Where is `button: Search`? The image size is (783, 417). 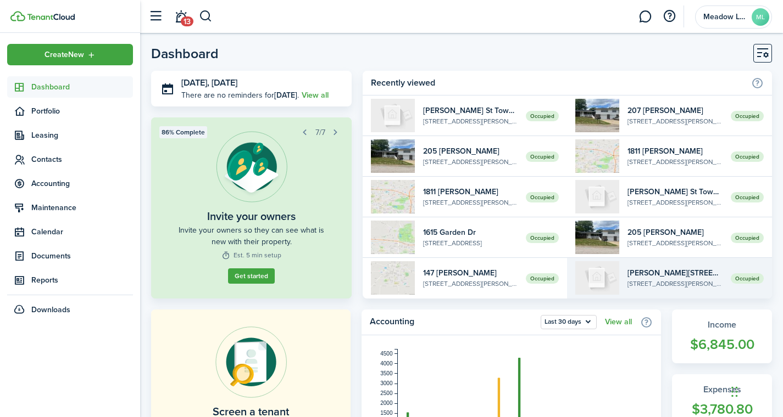 button: Search is located at coordinates (205, 16).